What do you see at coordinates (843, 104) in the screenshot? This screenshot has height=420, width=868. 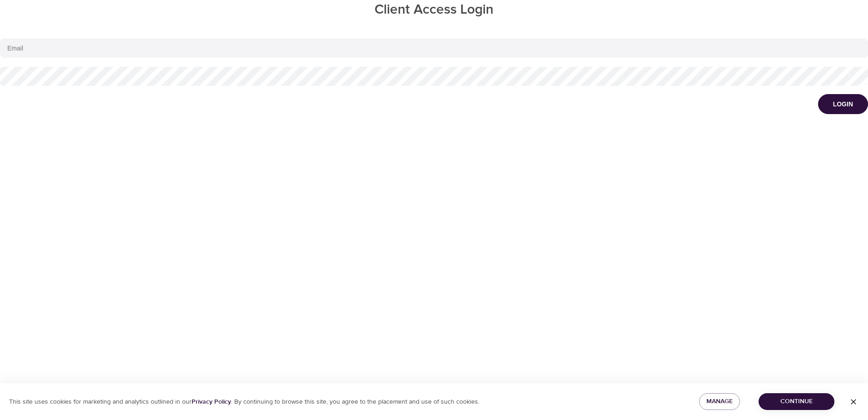 I see `div: Login` at bounding box center [843, 104].